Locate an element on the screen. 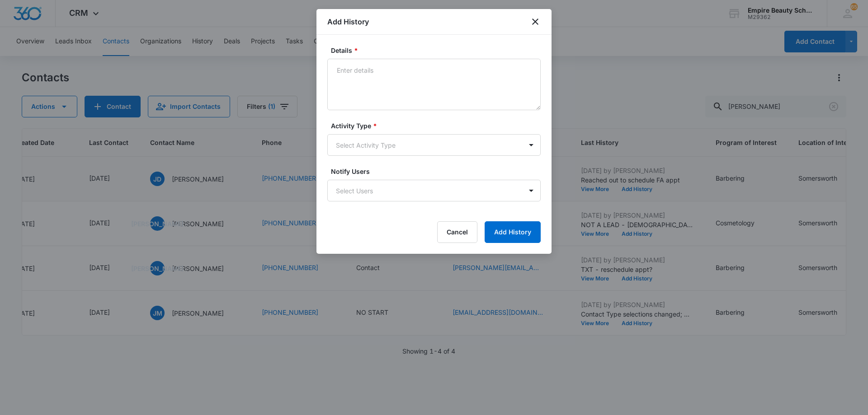  button: Add History is located at coordinates (513, 232).